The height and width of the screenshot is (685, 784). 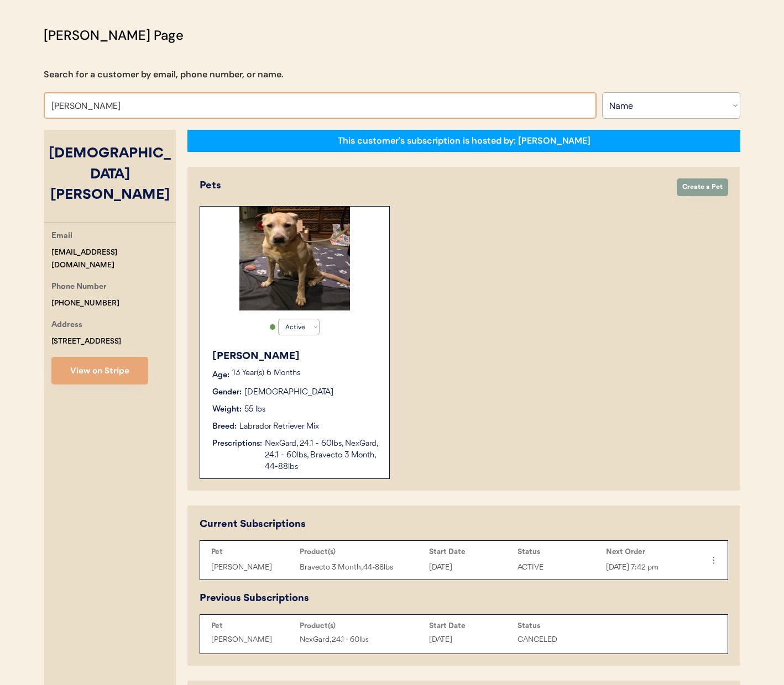 What do you see at coordinates (237, 444) in the screenshot?
I see `div: Prescriptions:` at bounding box center [237, 444].